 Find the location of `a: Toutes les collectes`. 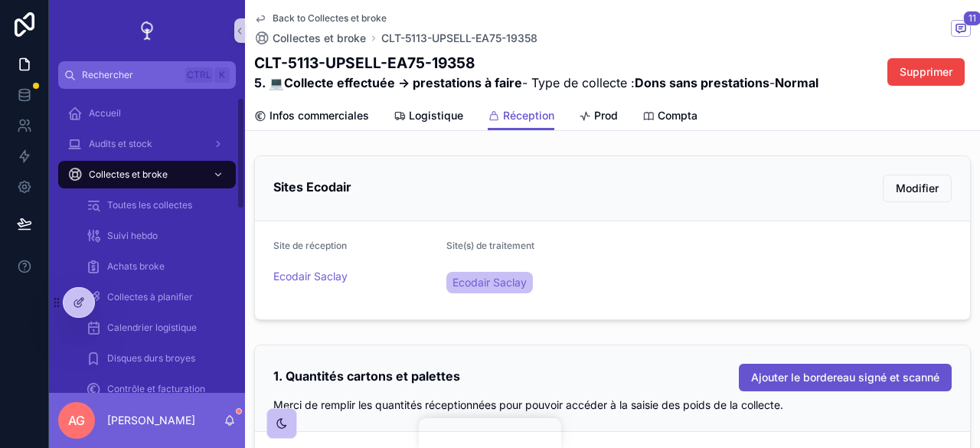

a: Toutes les collectes is located at coordinates (156, 205).